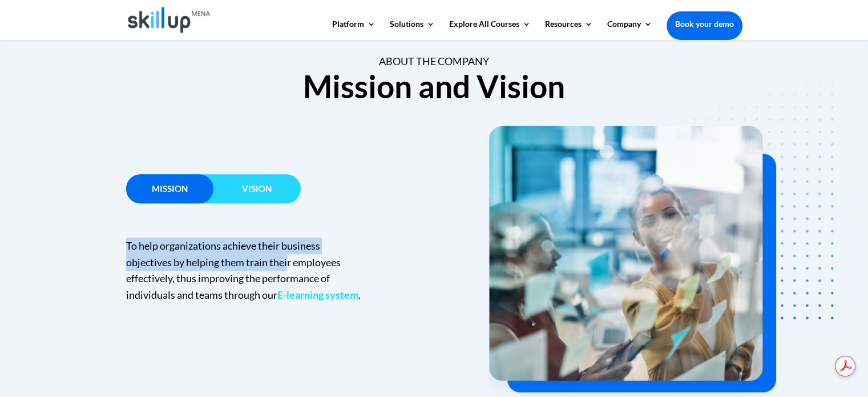 The height and width of the screenshot is (397, 868). What do you see at coordinates (490, 30) in the screenshot?
I see `a: Explore All Courses` at bounding box center [490, 30].